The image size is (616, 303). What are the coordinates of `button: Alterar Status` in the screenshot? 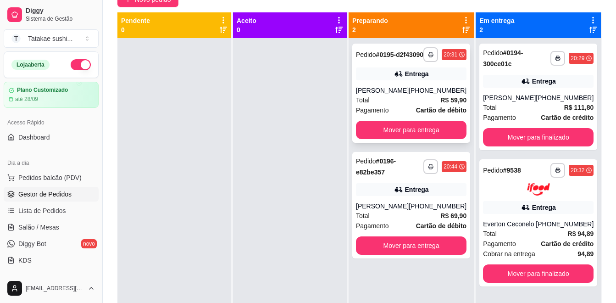 It's located at (81, 65).